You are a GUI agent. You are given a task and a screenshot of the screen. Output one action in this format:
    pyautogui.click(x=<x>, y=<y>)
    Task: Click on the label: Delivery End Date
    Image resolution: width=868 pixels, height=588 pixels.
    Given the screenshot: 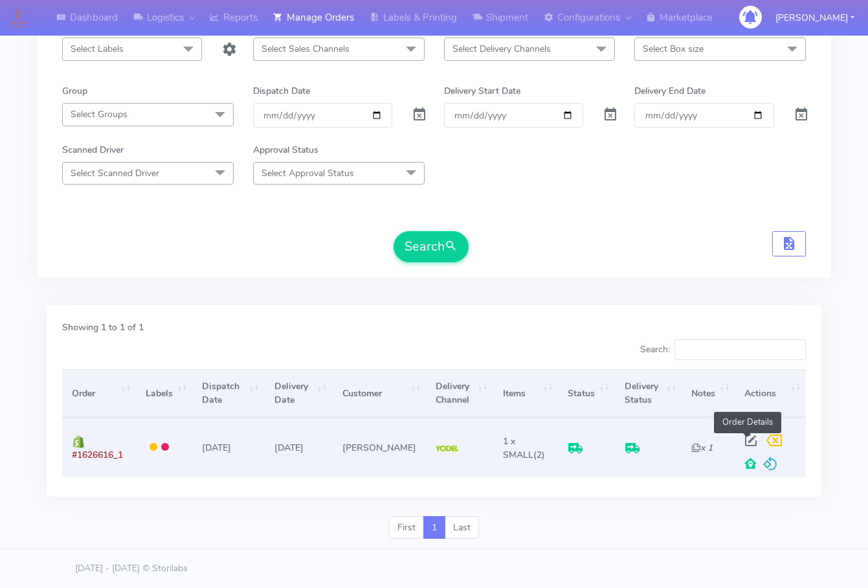 What is the action you would take?
    pyautogui.click(x=670, y=91)
    